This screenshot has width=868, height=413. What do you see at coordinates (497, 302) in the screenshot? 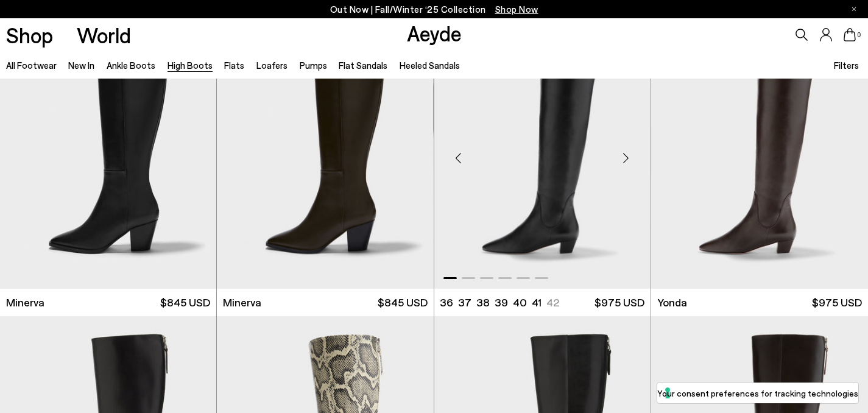
I see `ul: variant` at bounding box center [497, 302].